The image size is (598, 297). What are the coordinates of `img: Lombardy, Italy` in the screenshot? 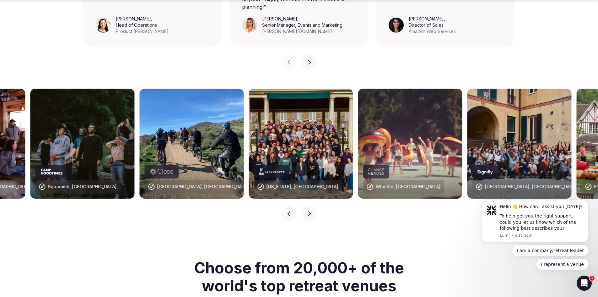 It's located at (192, 144).